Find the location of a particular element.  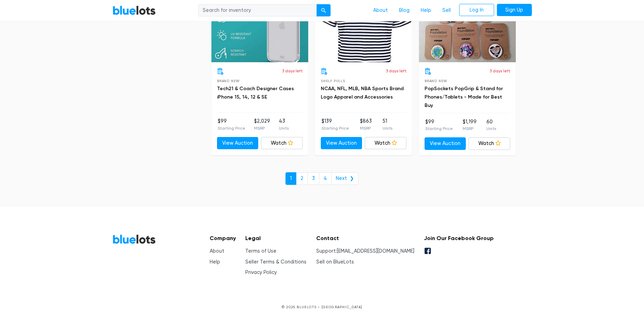

a: 1 is located at coordinates (291, 179).